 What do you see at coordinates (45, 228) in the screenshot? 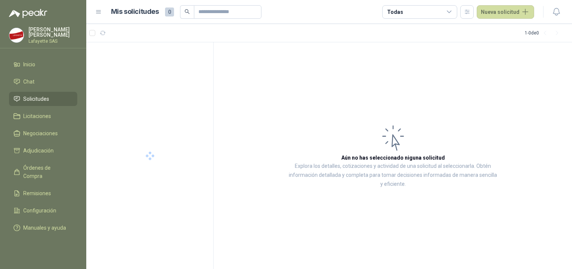
I see `span: Manuales y ayuda` at bounding box center [45, 228].